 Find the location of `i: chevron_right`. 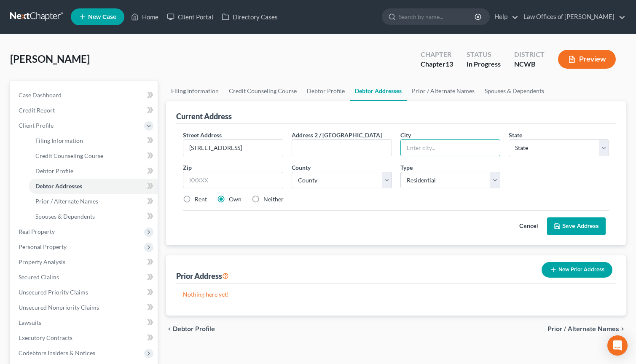

i: chevron_right is located at coordinates (623, 329).